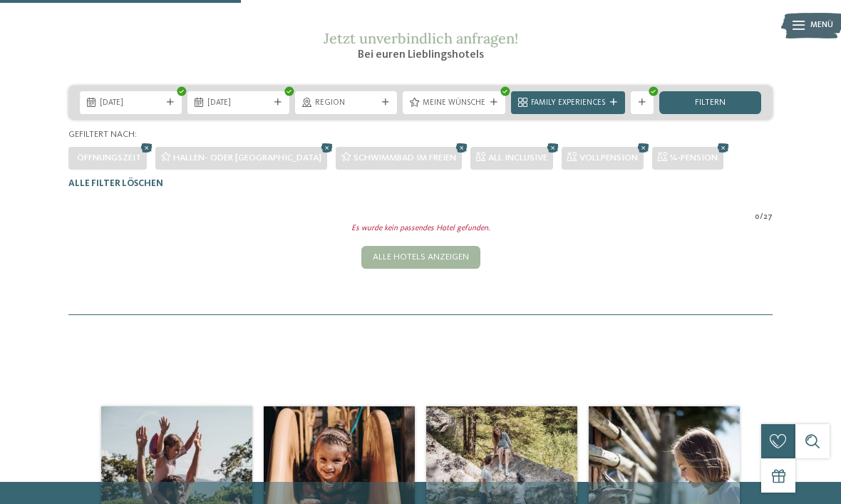 Image resolution: width=841 pixels, height=504 pixels. What do you see at coordinates (405, 157) in the screenshot?
I see `span: Schwimmbad im Freien` at bounding box center [405, 157].